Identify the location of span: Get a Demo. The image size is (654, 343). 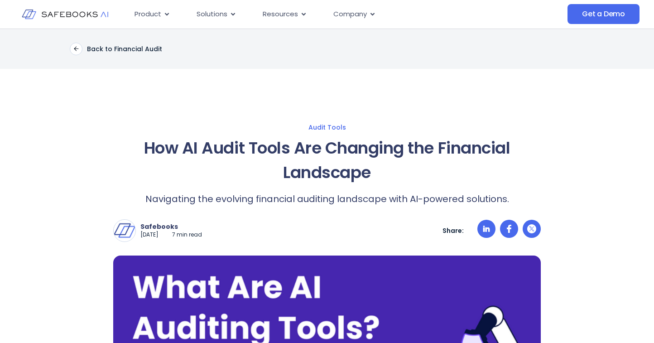
(603, 14).